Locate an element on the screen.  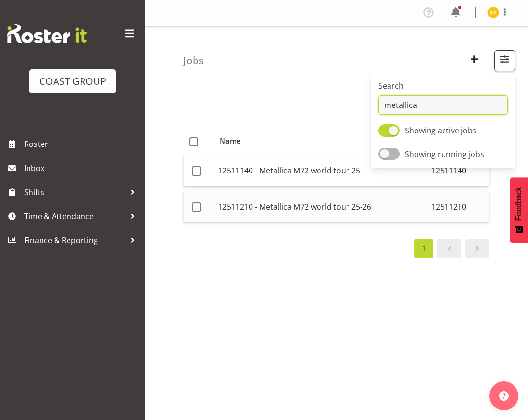
span: Feedback is located at coordinates (519, 204).